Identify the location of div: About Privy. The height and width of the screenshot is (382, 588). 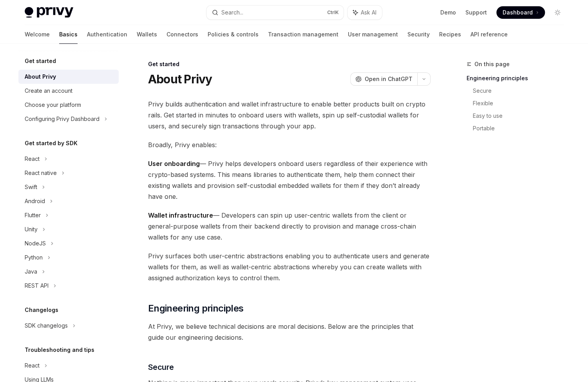
(40, 77).